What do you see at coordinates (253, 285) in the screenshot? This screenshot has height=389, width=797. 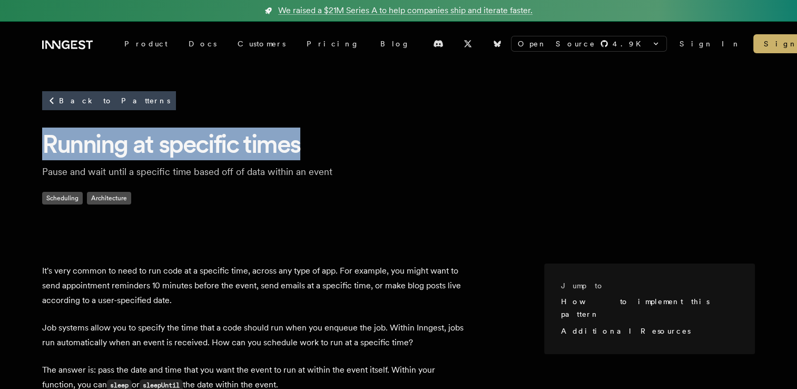 I see `p: It's very common to need to run code at a specific time, across any type of app. For example, you...` at bounding box center [253, 285].